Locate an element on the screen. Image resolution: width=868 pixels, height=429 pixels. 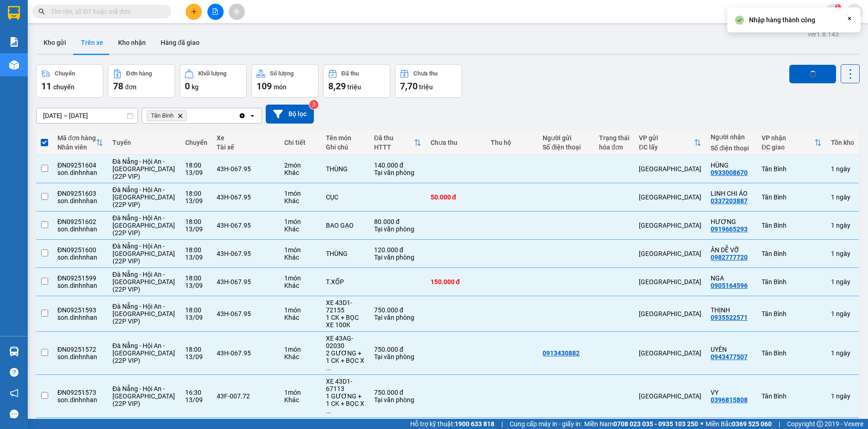
svg: Clear all is located at coordinates (242, 116).